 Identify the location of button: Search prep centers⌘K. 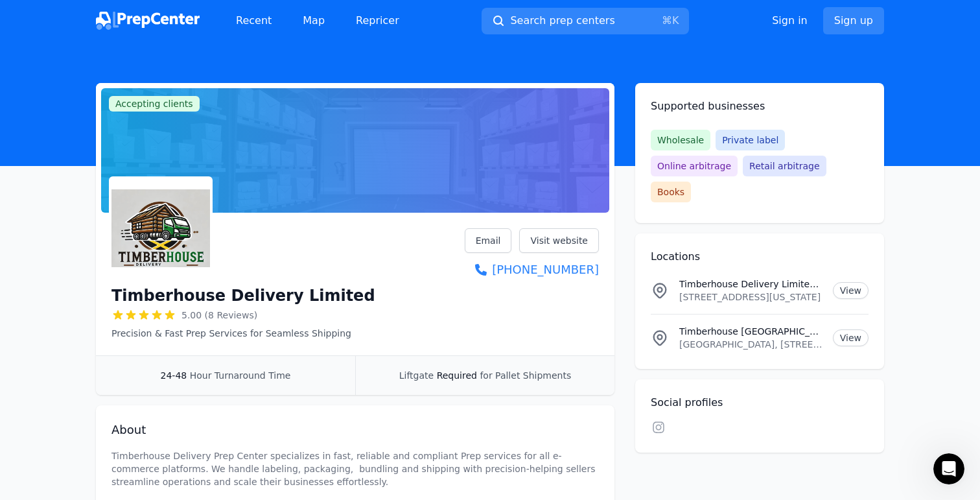
(585, 21).